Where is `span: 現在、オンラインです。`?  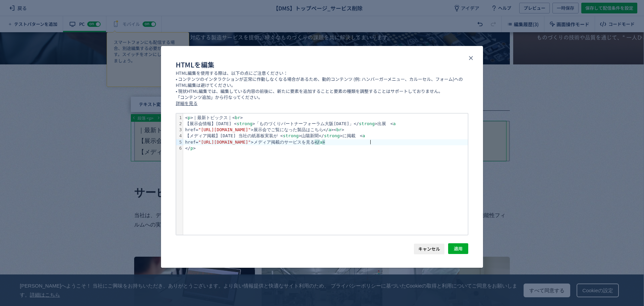
span: 現在、オンラインです。 is located at coordinates (66, 118).